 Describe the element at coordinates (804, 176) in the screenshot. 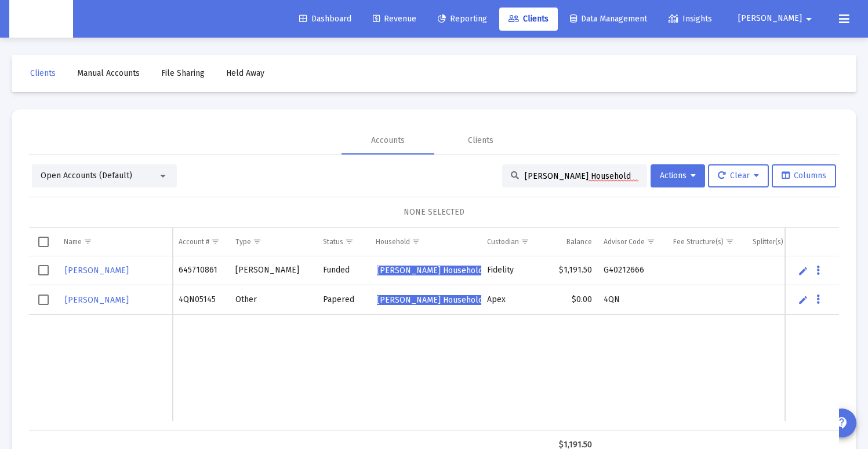

I see `span: Columns` at that location.